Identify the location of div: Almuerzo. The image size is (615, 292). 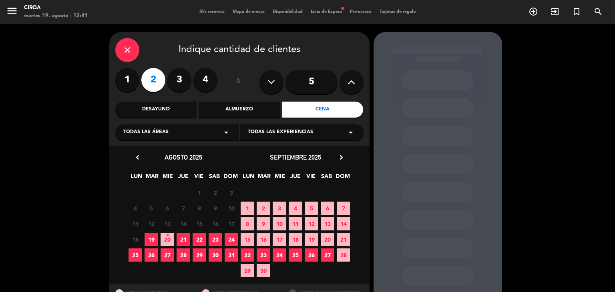
(239, 110).